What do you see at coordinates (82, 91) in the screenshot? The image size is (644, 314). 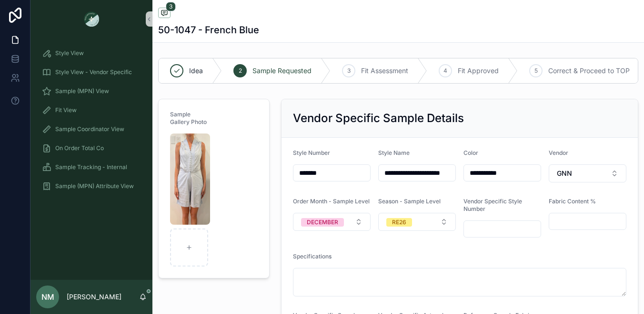 I see `span: Sample (MPN) View` at bounding box center [82, 91].